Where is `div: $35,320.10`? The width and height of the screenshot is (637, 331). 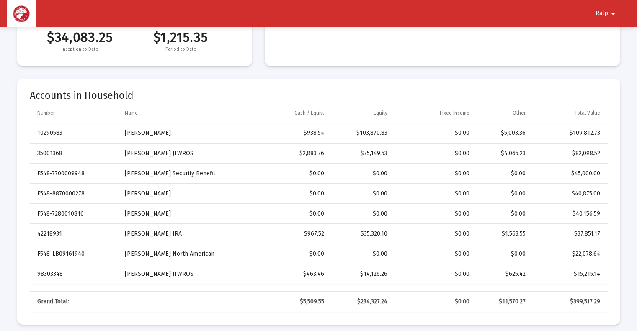 div: $35,320.10 is located at coordinates (362, 234).